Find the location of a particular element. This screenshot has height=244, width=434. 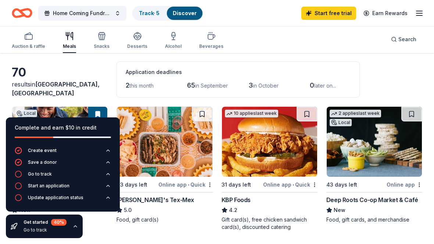

div: Desserts is located at coordinates (137, 46).